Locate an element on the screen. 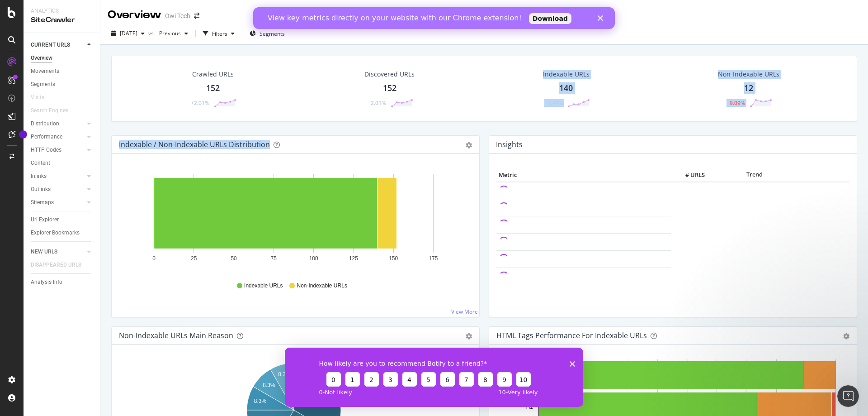 Image resolution: width=868 pixels, height=416 pixels. div: View key metrics directly on your website with our Chrome extension! is located at coordinates (141, 11).